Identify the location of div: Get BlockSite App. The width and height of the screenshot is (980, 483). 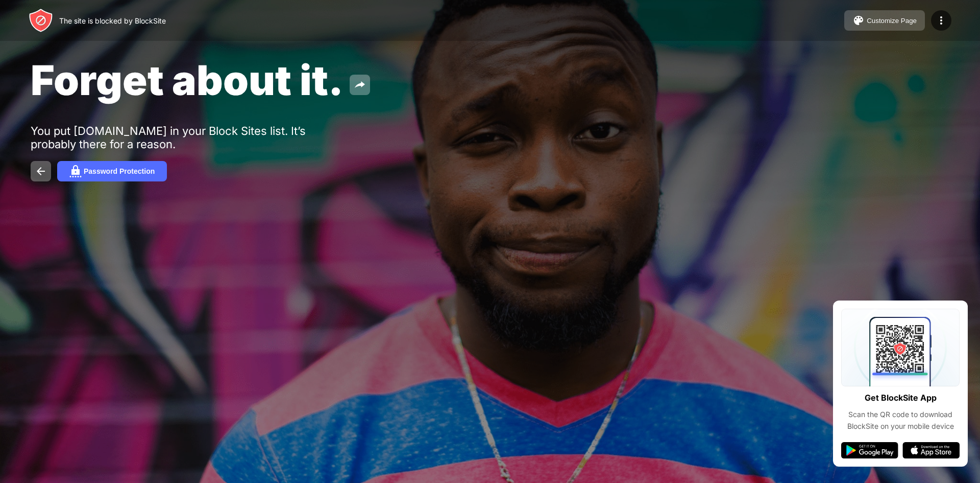
(901, 398).